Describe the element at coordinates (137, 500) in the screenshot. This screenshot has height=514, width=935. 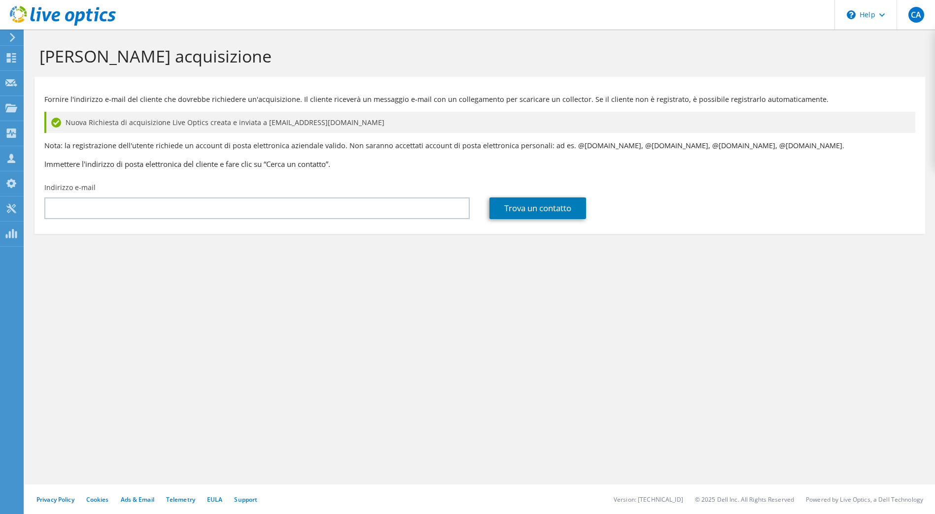
I see `a: Ads & Email` at that location.